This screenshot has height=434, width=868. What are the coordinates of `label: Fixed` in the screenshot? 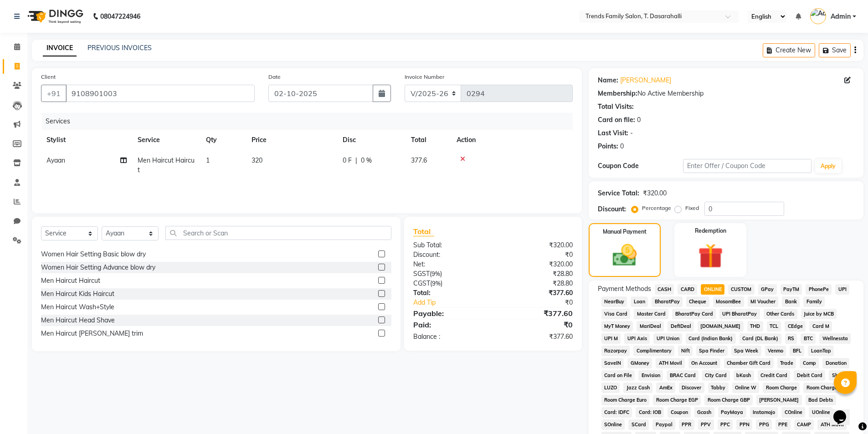 It's located at (692, 208).